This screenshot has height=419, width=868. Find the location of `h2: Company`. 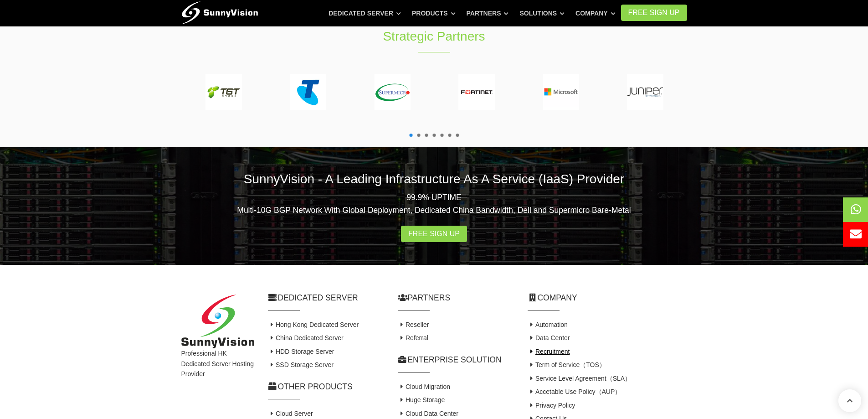

h2: Company is located at coordinates (608, 297).